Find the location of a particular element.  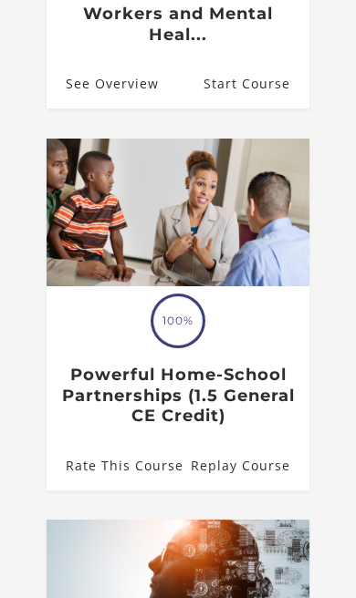

a: Powerful Home-School Partnerships (1.5 General CE Credit): Rate This Course is located at coordinates (115, 465).